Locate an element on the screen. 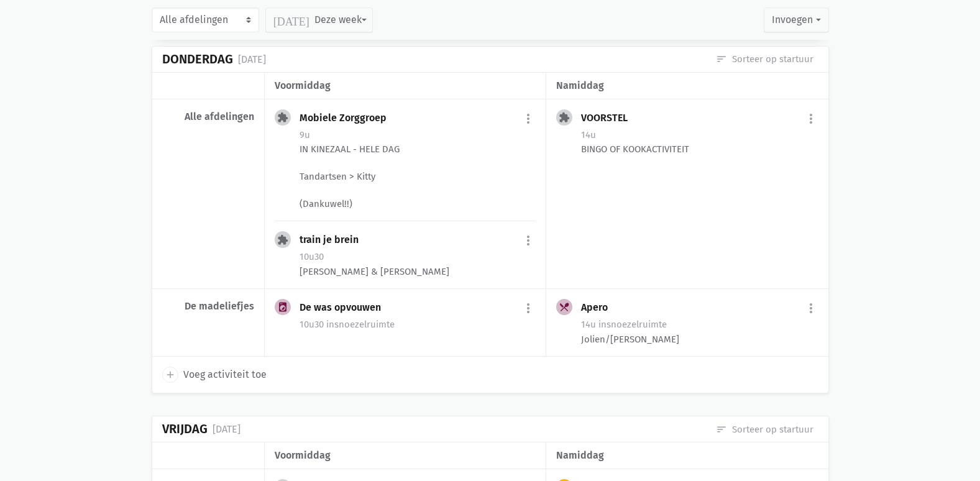  button: Invoegen is located at coordinates (796, 20).